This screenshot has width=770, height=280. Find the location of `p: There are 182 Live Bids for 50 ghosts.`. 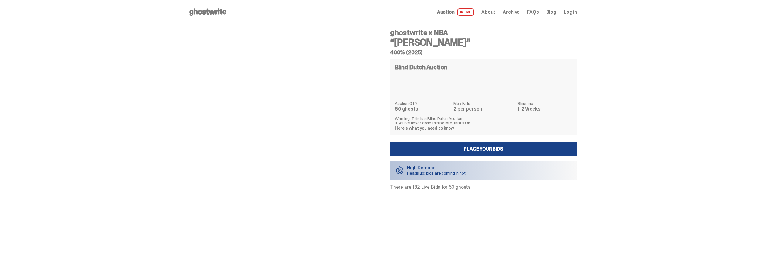

p: There are 182 Live Bids for 50 ghosts. is located at coordinates (483, 188).